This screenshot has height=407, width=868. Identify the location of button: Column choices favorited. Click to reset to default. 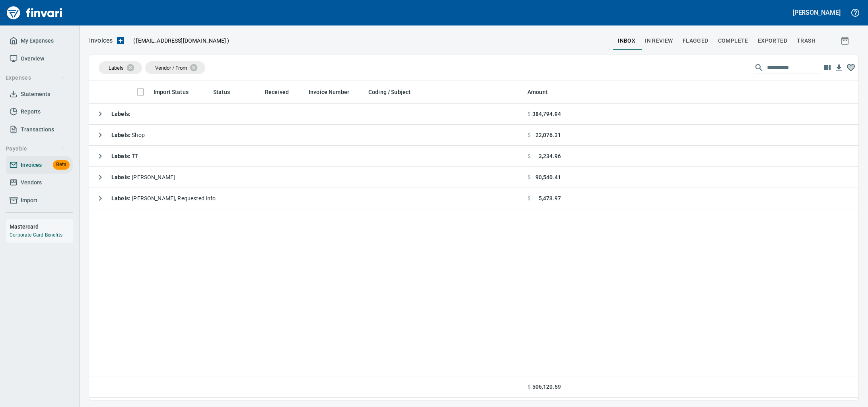
(851, 68).